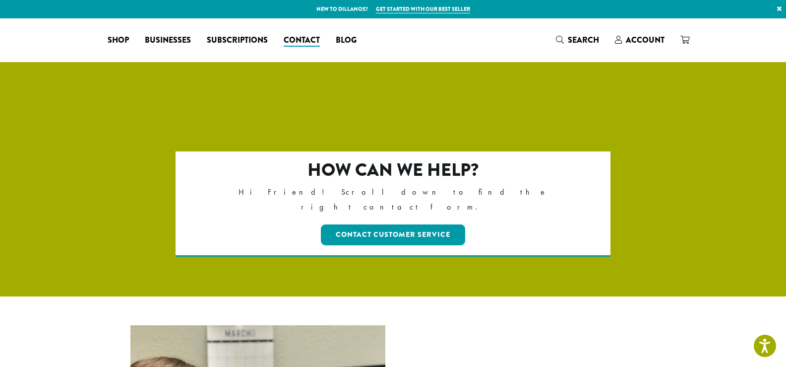 Image resolution: width=786 pixels, height=367 pixels. Describe the element at coordinates (393, 235) in the screenshot. I see `a: Contact Customer Service` at that location.